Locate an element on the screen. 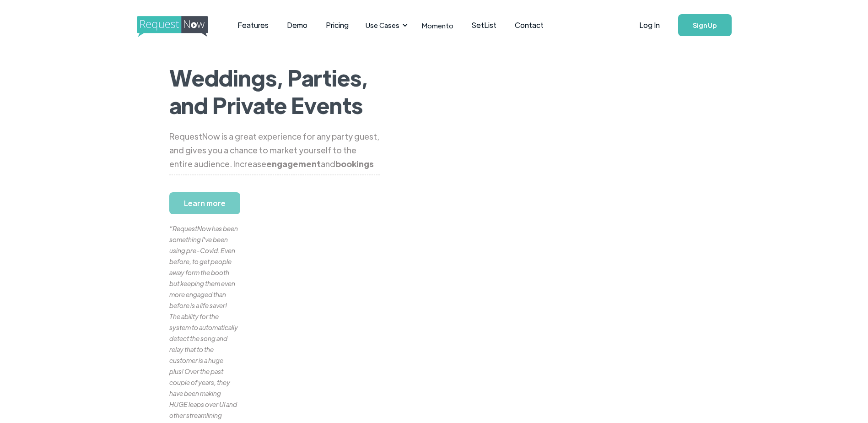 Image resolution: width=868 pixels, height=423 pixels. img: requestnow logo is located at coordinates (181, 27).